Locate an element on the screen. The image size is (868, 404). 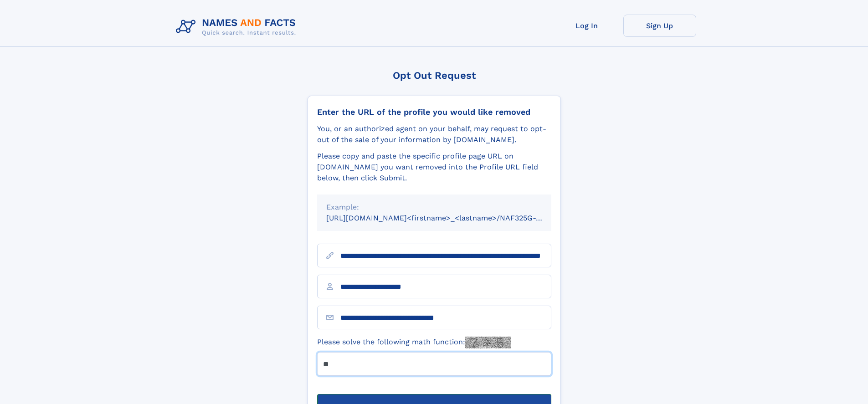
a: Sign Up is located at coordinates (659, 26).